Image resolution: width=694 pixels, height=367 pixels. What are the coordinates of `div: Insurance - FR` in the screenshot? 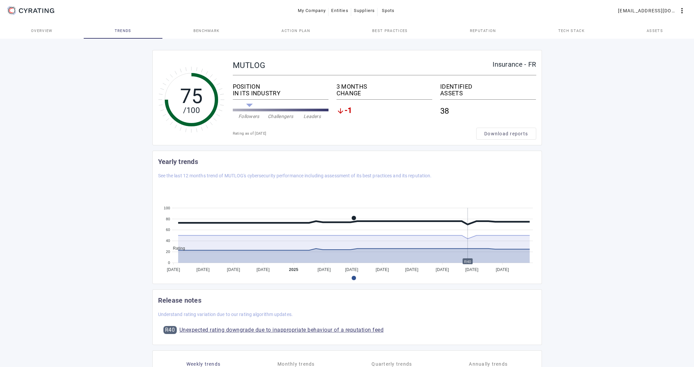 It's located at (515, 64).